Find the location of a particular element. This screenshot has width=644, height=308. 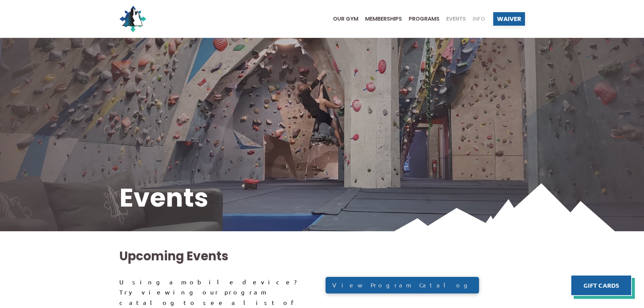

a: Memberships is located at coordinates (380, 19).